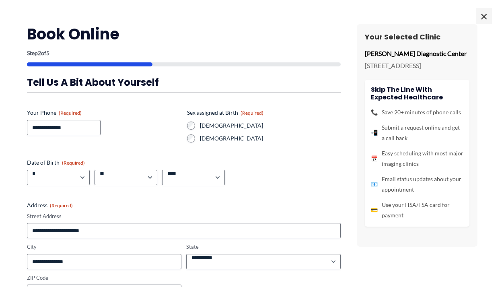 Image resolution: width=504 pixels, height=287 pixels. What do you see at coordinates (39, 53) in the screenshot?
I see `span: 2` at bounding box center [39, 53].